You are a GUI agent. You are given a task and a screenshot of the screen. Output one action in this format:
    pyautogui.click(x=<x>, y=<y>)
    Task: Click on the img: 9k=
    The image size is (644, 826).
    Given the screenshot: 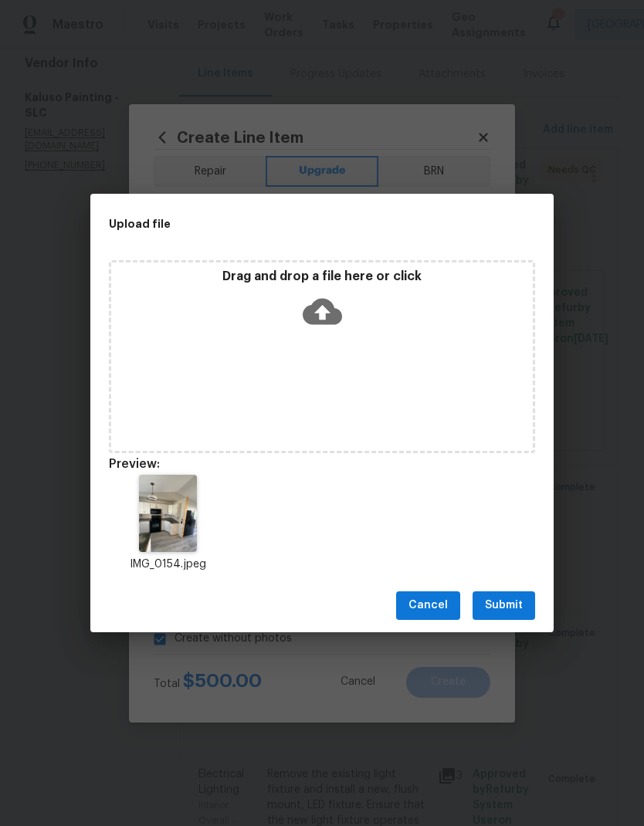 What is the action you would take?
    pyautogui.click(x=167, y=514)
    